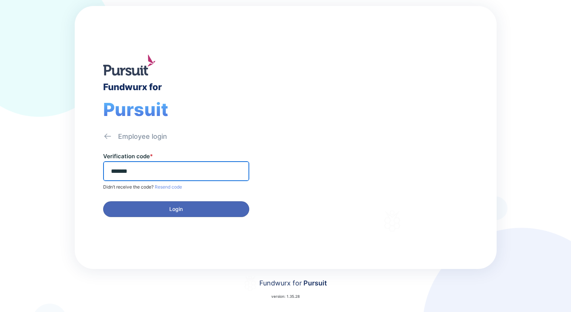  Describe the element at coordinates (168, 187) in the screenshot. I see `span: Resend code` at that location.